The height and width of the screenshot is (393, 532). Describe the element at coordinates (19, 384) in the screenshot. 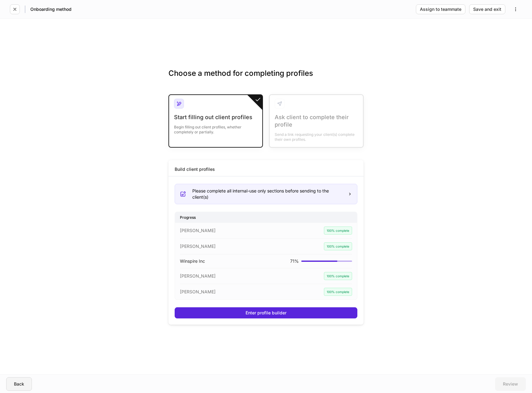

I see `button: Back` at that location.